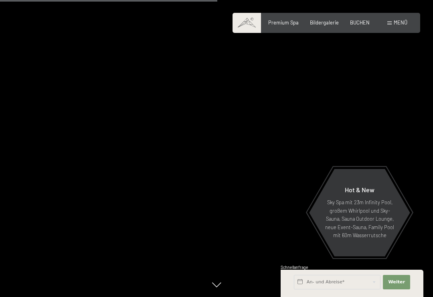 The height and width of the screenshot is (297, 433). I want to click on span: Hot & New, so click(360, 189).